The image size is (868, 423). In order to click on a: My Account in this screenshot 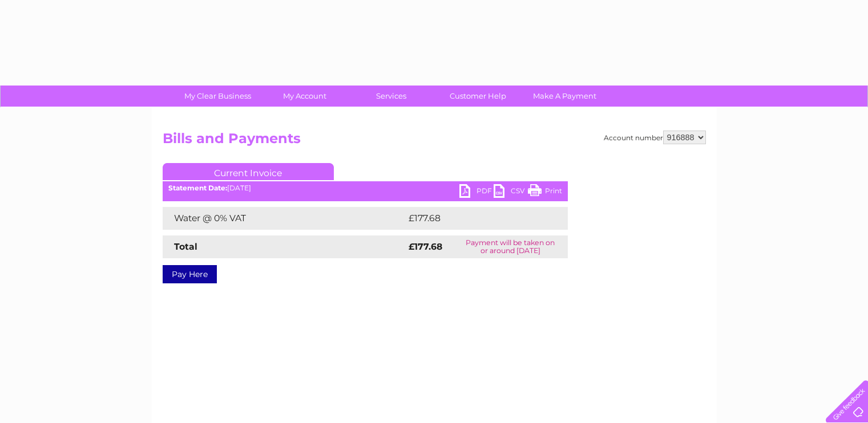, I will do `click(304, 96)`.